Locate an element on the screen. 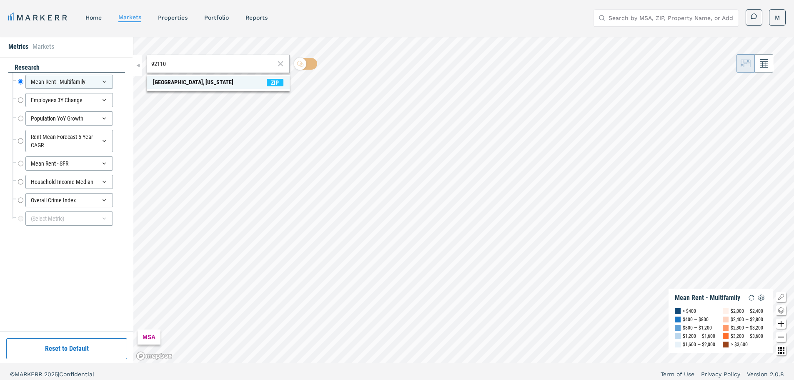 The height and width of the screenshot is (380, 794). button: Reset to Default is located at coordinates (67, 349).